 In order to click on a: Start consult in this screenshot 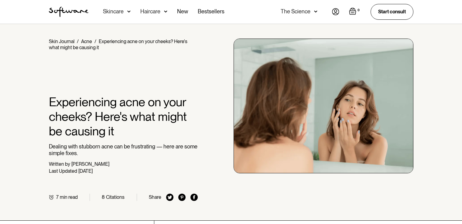, I will do `click(392, 12)`.